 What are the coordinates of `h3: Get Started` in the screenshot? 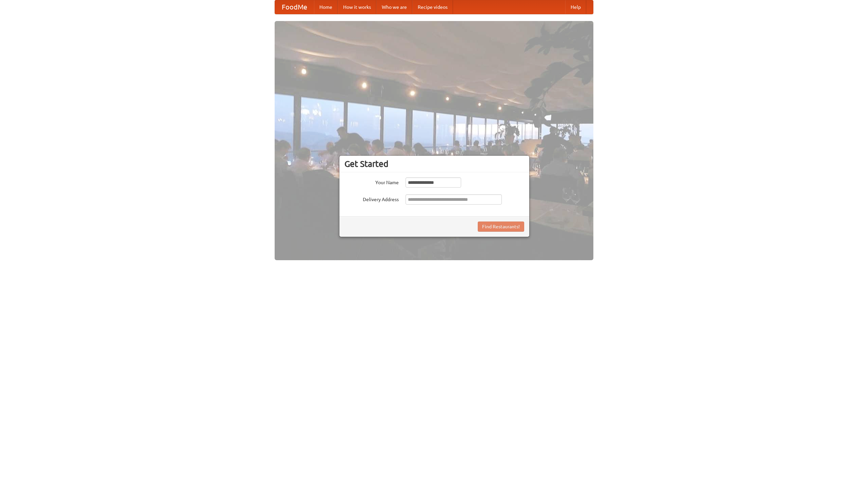 It's located at (435, 164).